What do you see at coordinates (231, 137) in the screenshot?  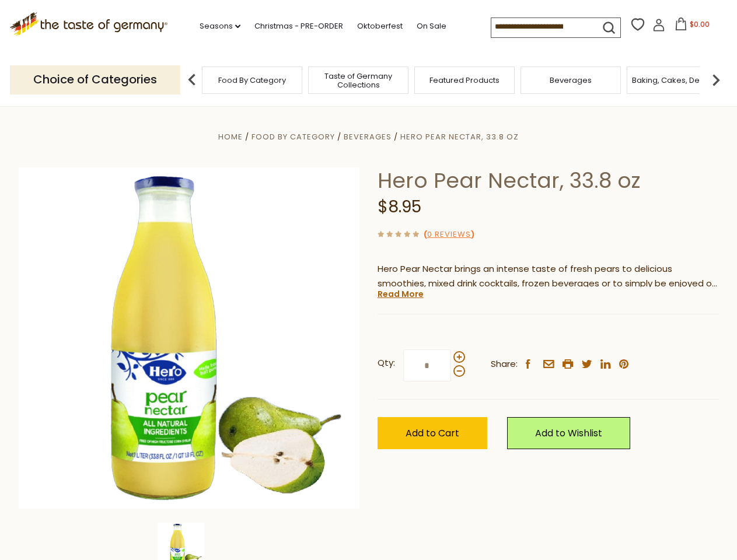 I see `span: Home` at bounding box center [231, 137].